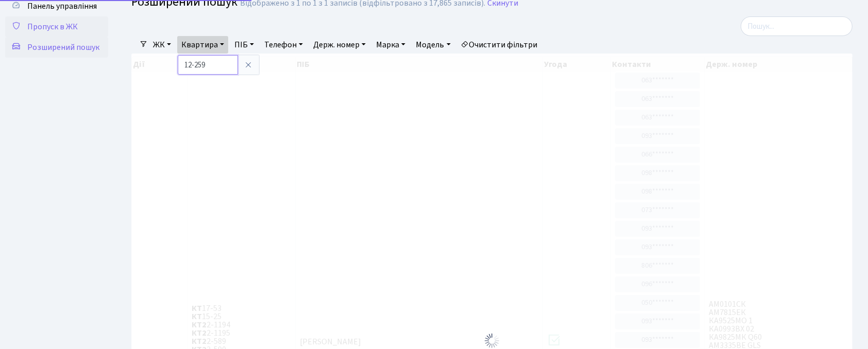  Describe the element at coordinates (492, 341) in the screenshot. I see `img: Обробка...` at that location.